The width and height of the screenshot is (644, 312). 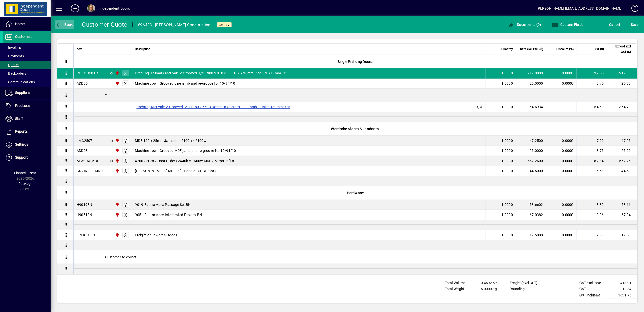 What do you see at coordinates (13, 47) in the screenshot?
I see `span: Invoices` at bounding box center [13, 47].